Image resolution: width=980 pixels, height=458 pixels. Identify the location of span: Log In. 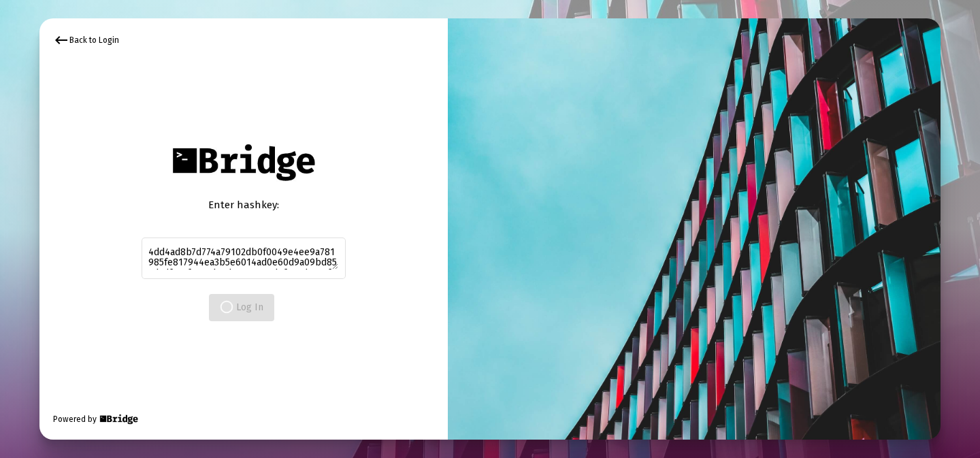
(242, 307).